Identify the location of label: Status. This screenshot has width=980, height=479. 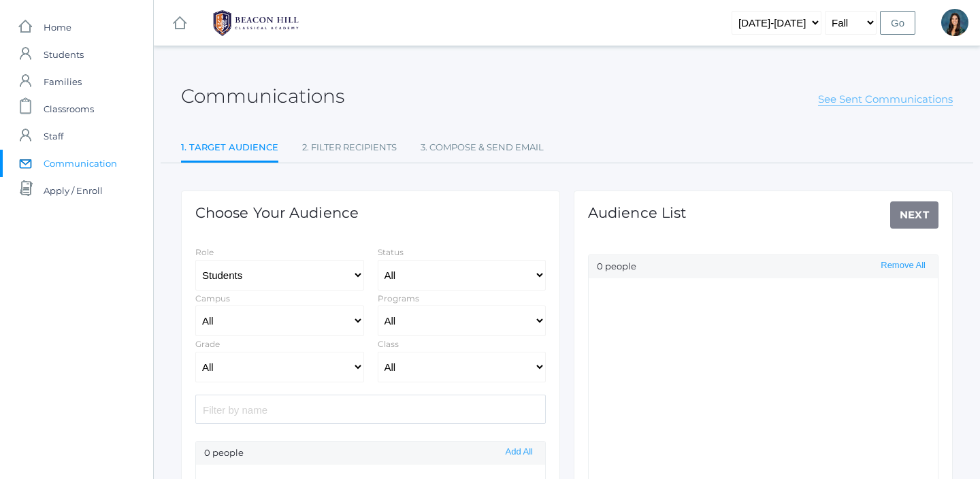
(391, 252).